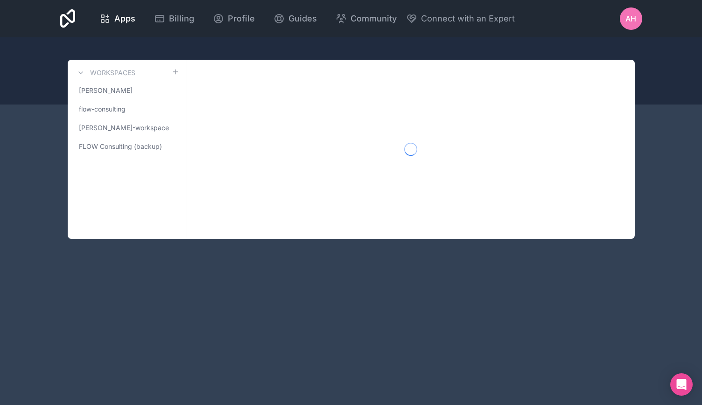  Describe the element at coordinates (127, 109) in the screenshot. I see `a: flow-consulting` at that location.